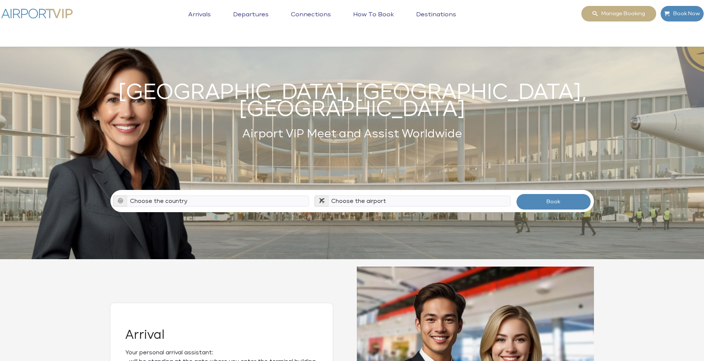  I want to click on button: Book, so click(553, 202).